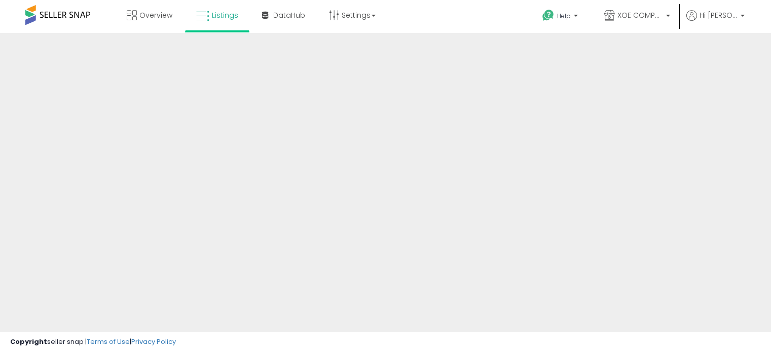 The width and height of the screenshot is (771, 352). Describe the element at coordinates (156, 15) in the screenshot. I see `span: Overview` at that location.